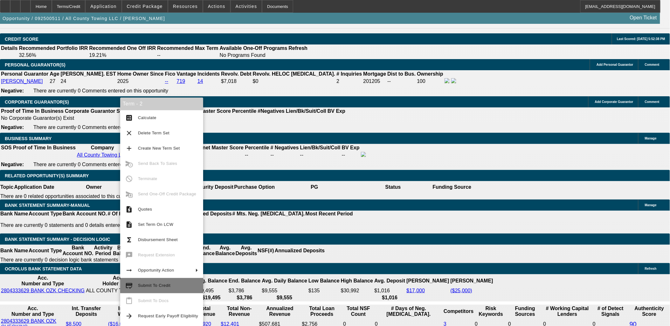  I want to click on td: 32.56%, so click(53, 55).